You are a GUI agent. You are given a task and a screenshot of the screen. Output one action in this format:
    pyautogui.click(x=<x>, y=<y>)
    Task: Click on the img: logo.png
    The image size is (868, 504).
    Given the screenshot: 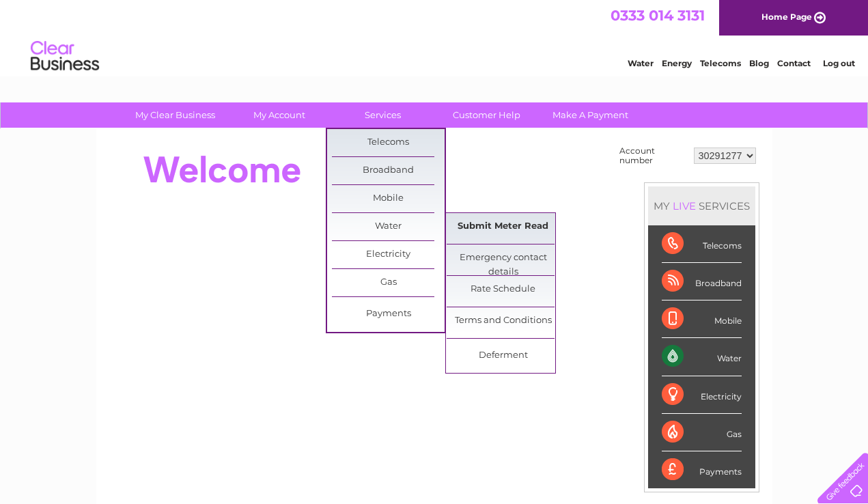 What is the action you would take?
    pyautogui.click(x=65, y=56)
    